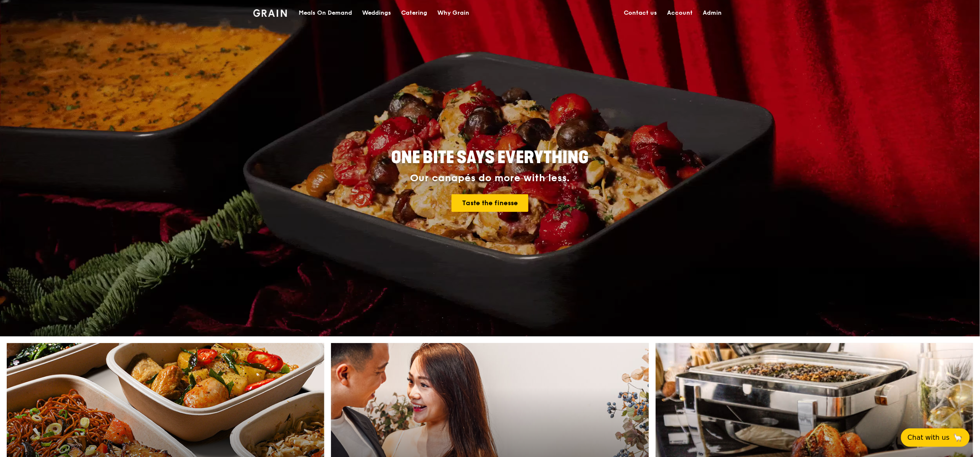 Image resolution: width=980 pixels, height=457 pixels. What do you see at coordinates (490, 157) in the screenshot?
I see `span: ONE BITE SAYS EVERYTHING` at bounding box center [490, 157].